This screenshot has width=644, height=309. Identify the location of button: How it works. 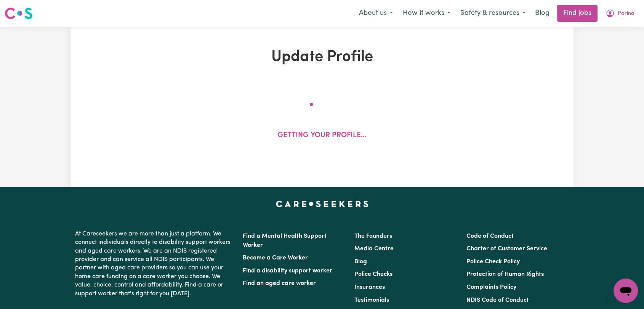
(426, 14).